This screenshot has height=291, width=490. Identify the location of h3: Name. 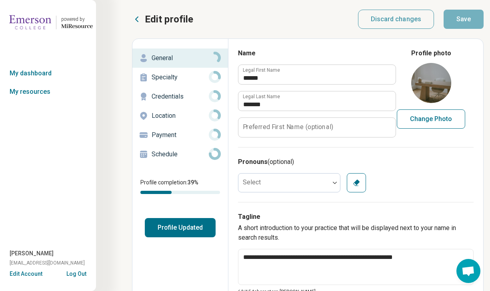
(317, 53).